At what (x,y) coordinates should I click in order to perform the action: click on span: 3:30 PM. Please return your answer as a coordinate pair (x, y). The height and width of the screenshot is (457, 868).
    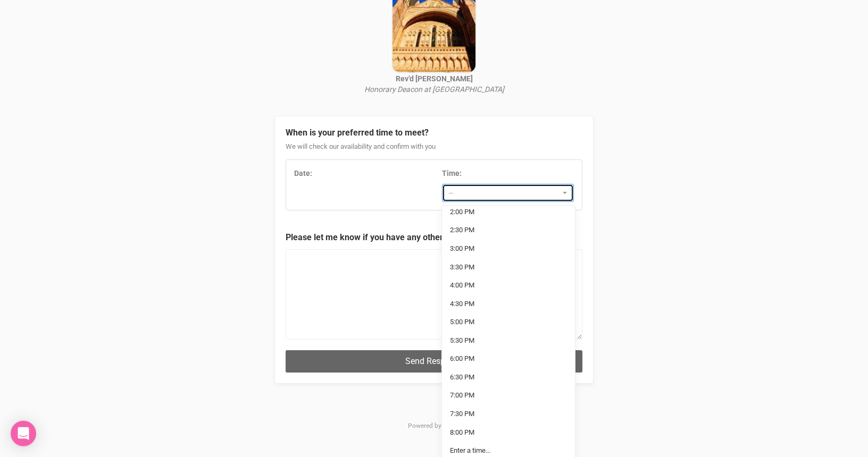
    Looking at the image, I should click on (462, 268).